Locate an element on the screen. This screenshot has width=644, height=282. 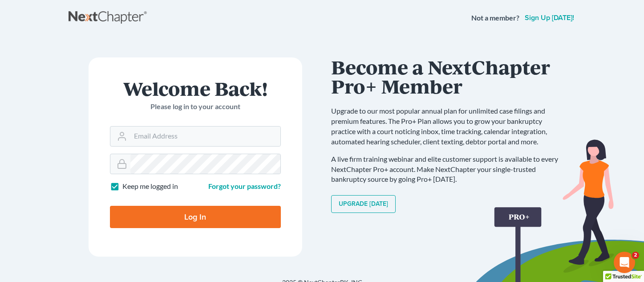
p: A live firm training webinar and elite customer support is available to every NextChapter Pro+ ac... is located at coordinates (449, 169).